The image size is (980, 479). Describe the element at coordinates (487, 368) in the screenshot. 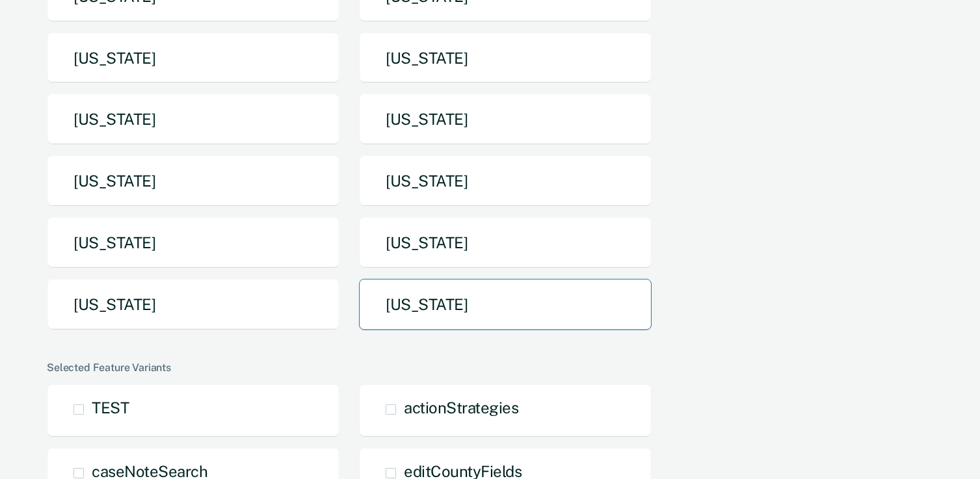

I see `div: Selected Feature Variants` at that location.